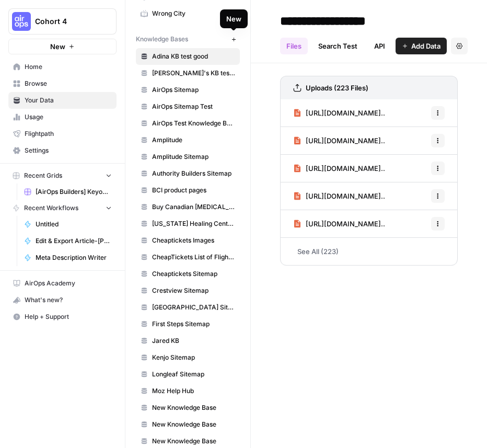 This screenshot has height=448, width=487. Describe the element at coordinates (68, 117) in the screenshot. I see `span: Usage` at that location.